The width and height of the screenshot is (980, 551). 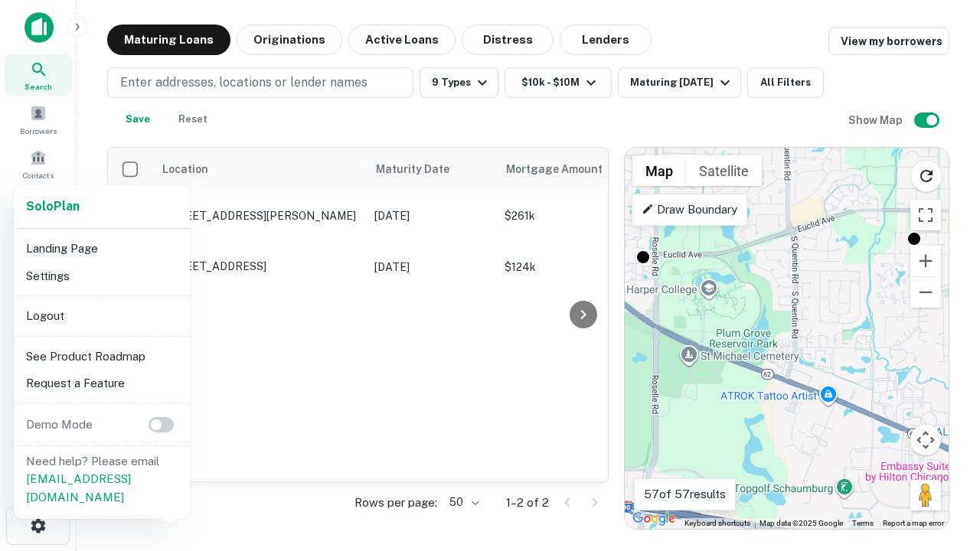 What do you see at coordinates (53, 206) in the screenshot?
I see `strong: Solo Plan` at bounding box center [53, 206].